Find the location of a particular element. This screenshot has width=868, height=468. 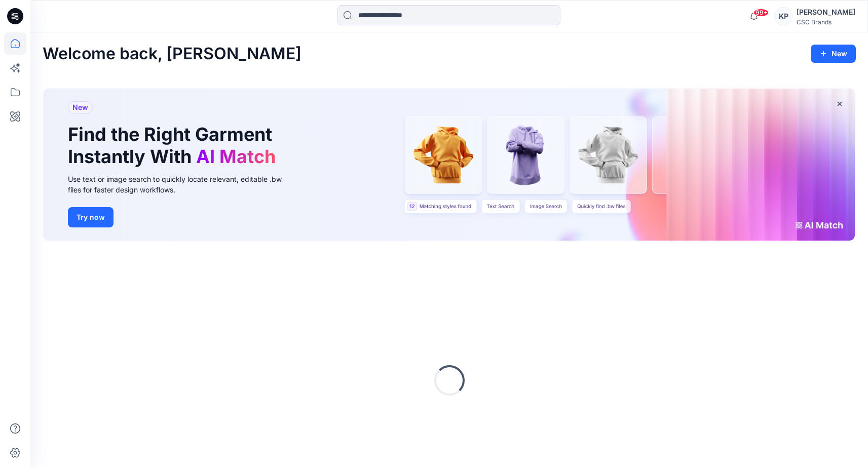

span: 99+ is located at coordinates (761, 13).